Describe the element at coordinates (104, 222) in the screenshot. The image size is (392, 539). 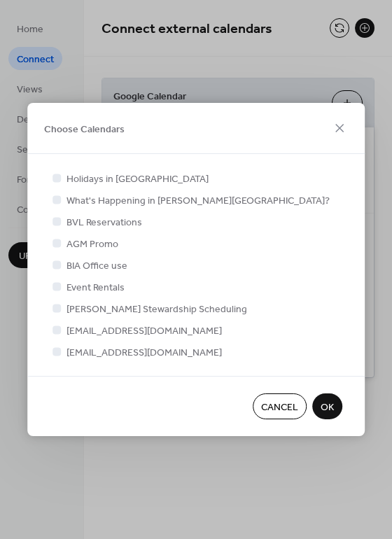
I see `span: BVL Reservations` at that location.